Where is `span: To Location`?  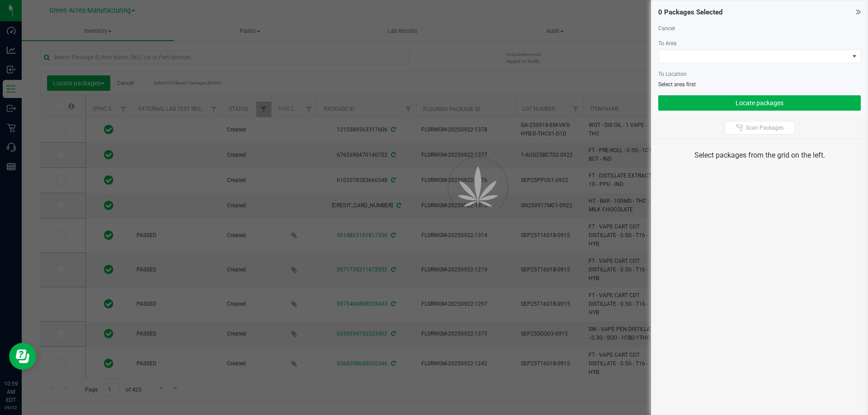 span: To Location is located at coordinates (672, 74).